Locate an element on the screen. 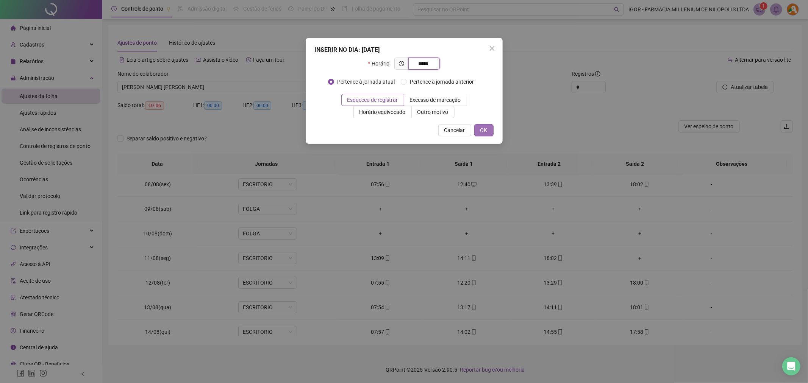 The image size is (808, 383). span: Excesso de marcação is located at coordinates (435, 100).